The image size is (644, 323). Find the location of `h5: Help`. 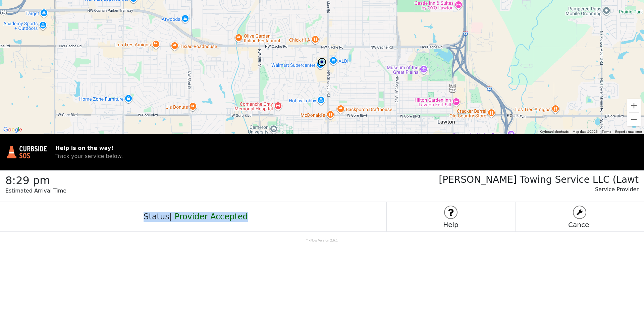

h5: Help is located at coordinates (451, 225).